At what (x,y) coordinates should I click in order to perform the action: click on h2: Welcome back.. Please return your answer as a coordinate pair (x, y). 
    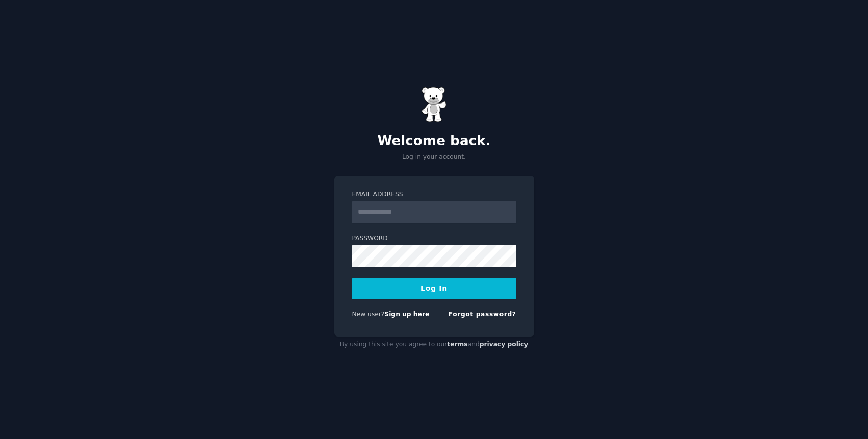
    Looking at the image, I should click on (434, 141).